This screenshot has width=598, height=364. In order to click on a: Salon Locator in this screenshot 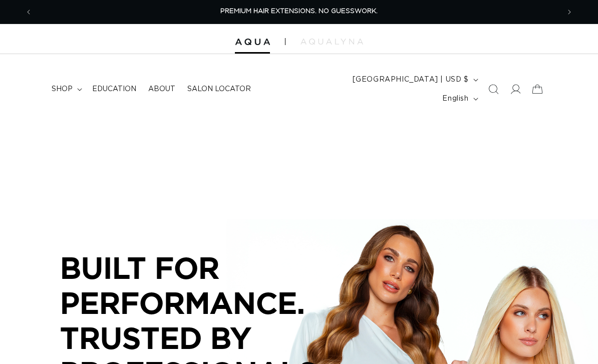, I will do `click(219, 90)`.